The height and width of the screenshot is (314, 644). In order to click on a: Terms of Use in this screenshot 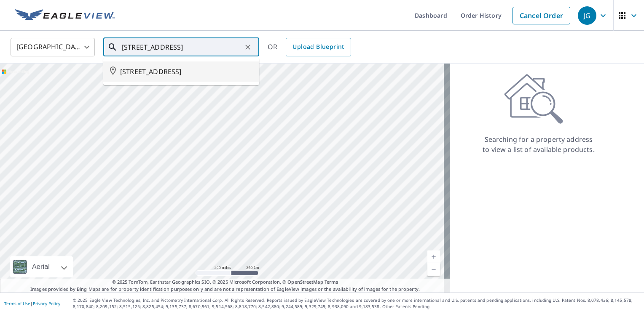, I will do `click(17, 303)`.